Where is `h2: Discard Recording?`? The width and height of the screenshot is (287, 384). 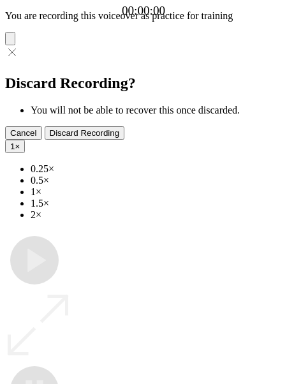
h2: Discard Recording? is located at coordinates (143, 83).